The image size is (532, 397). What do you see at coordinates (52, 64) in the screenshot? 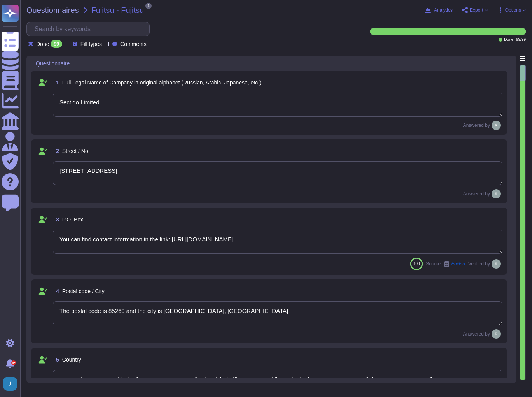
I see `span: Questionnaire` at bounding box center [52, 64].